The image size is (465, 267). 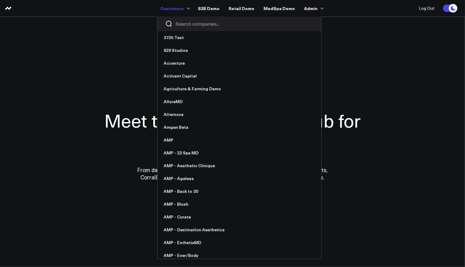 I want to click on a: AMP - Aesthetic Clinique, so click(x=239, y=166).